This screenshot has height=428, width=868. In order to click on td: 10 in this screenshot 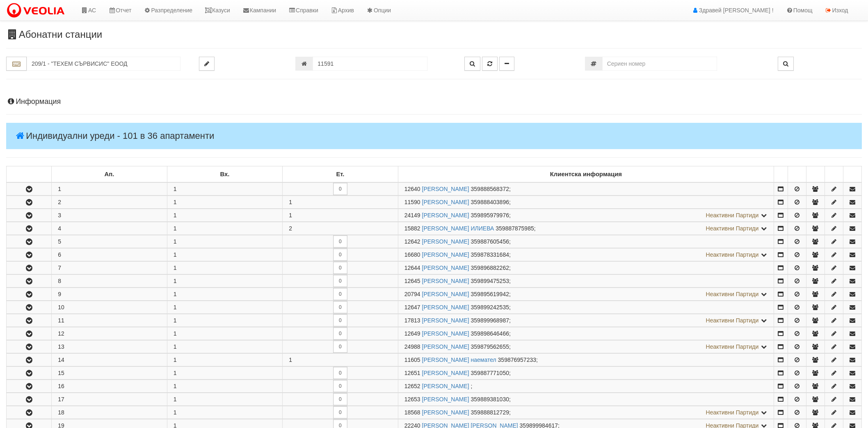, I will do `click(109, 307)`.